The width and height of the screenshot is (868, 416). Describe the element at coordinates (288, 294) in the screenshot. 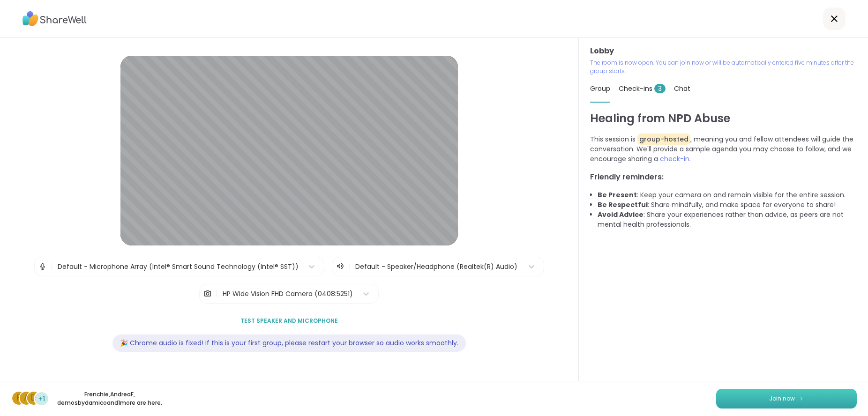

I see `div: HP Wide Vision FHD Camera (0408:5251)` at that location.